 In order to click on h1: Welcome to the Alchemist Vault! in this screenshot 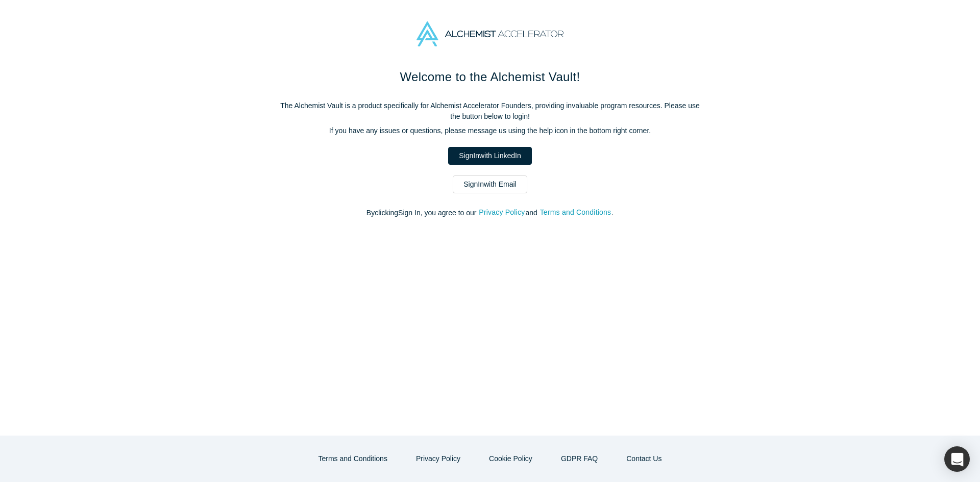, I will do `click(490, 77)`.